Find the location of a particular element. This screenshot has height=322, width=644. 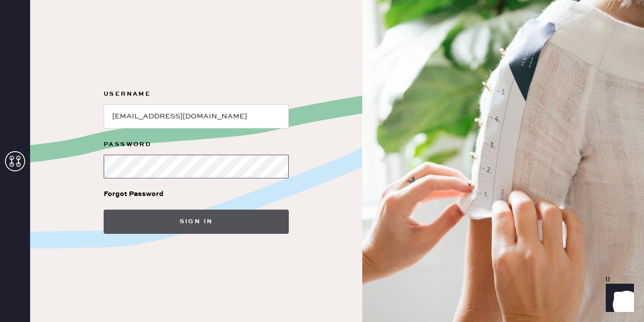

label: Password is located at coordinates (196, 144).